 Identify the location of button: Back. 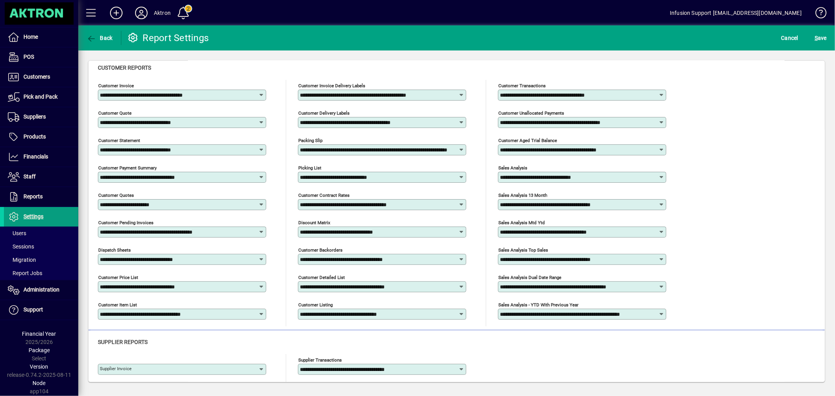
(99, 38).